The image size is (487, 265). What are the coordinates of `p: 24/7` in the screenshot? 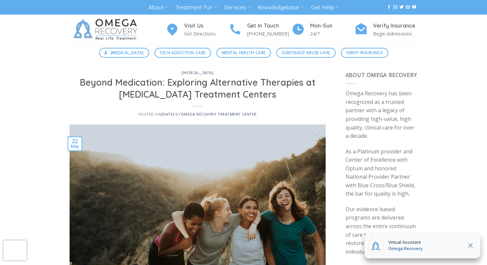 It's located at (333, 33).